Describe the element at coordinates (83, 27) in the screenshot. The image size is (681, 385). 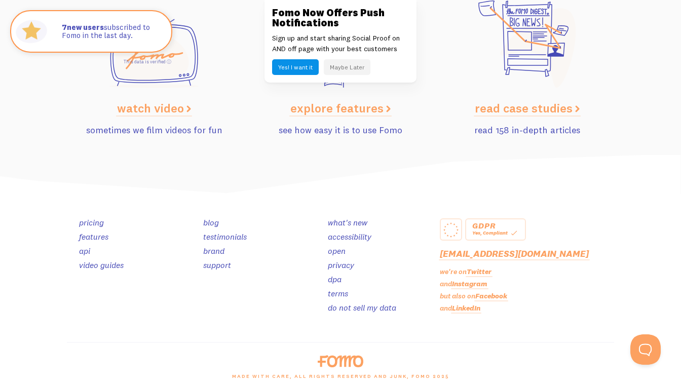
I see `strong: new users` at that location.